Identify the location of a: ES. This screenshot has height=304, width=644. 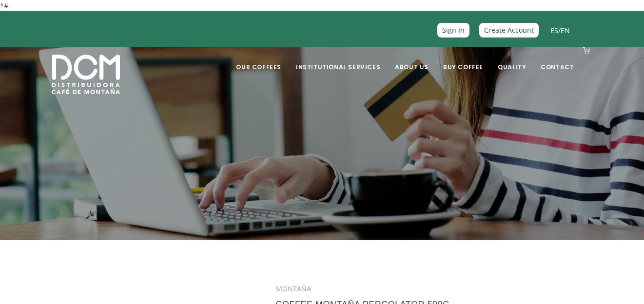
(554, 30).